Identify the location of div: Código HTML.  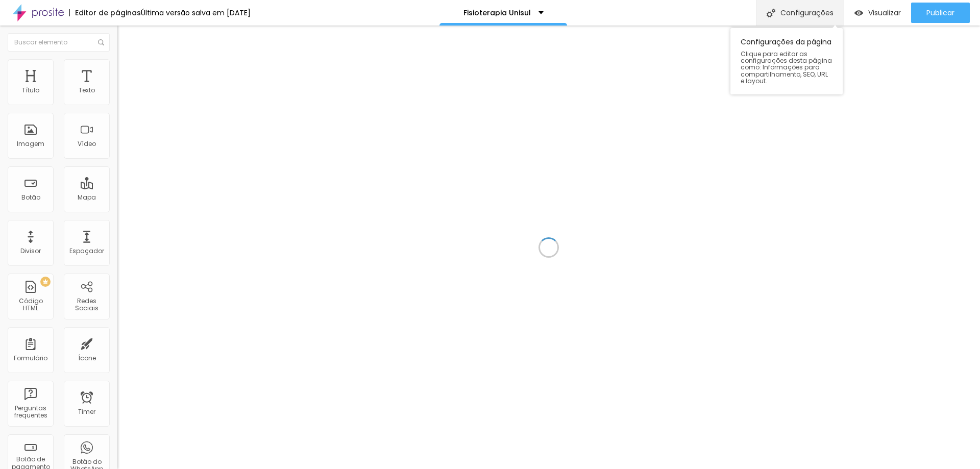
(30, 305).